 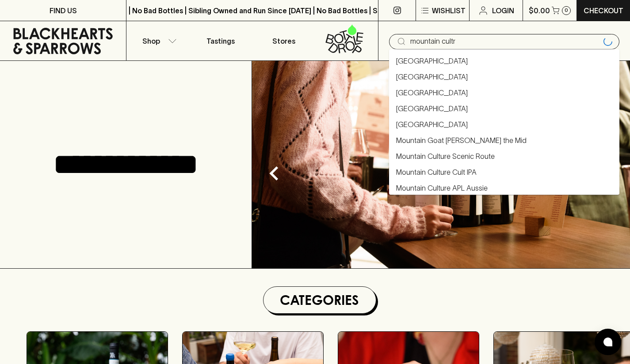 I want to click on p: Tastings, so click(x=221, y=41).